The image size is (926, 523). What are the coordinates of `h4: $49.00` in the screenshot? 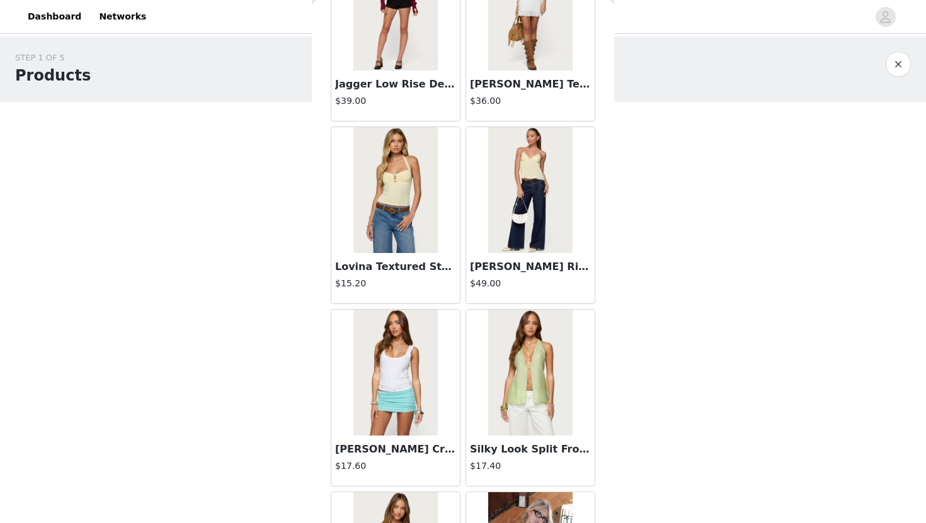 It's located at (530, 283).